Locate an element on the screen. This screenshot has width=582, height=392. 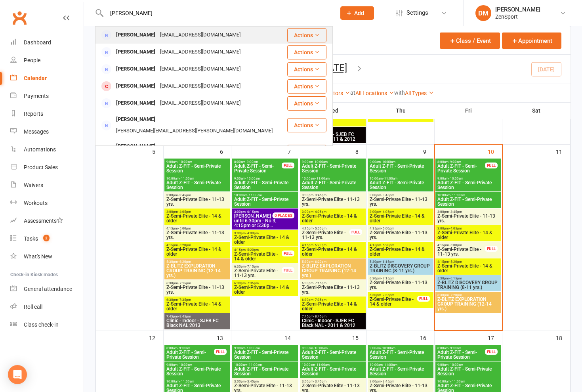
span: Settings is located at coordinates (417, 13).